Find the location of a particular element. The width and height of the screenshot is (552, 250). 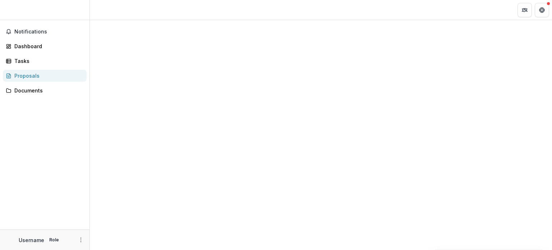

button: Partners is located at coordinates (525, 10).